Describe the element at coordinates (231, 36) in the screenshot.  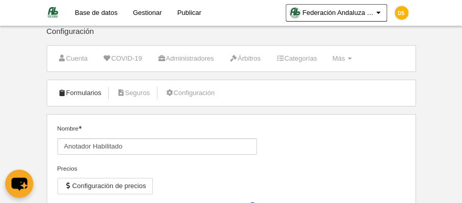
I see `div: Configuración` at that location.